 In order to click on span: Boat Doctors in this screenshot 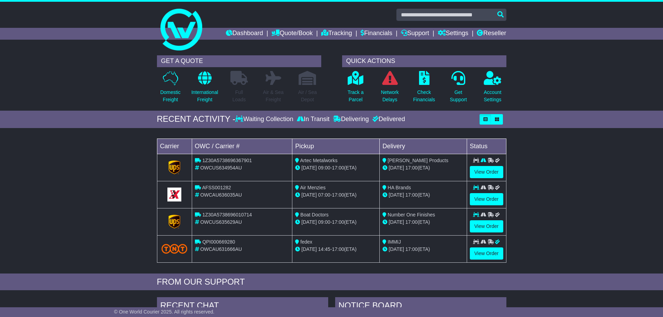, I will do `click(314, 215)`.